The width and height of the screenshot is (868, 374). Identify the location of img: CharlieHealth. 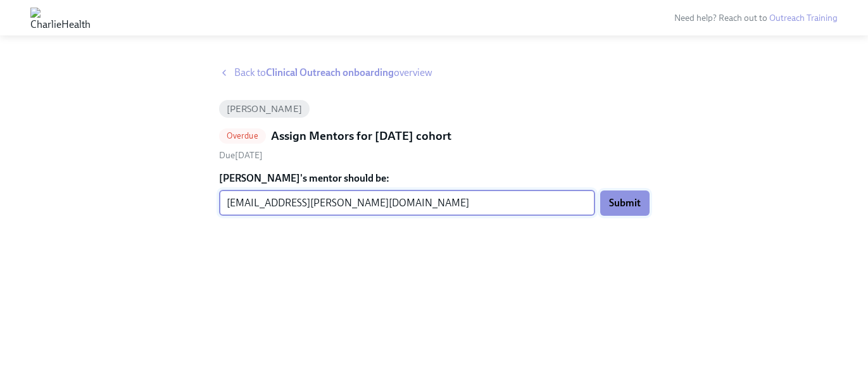
(61, 18).